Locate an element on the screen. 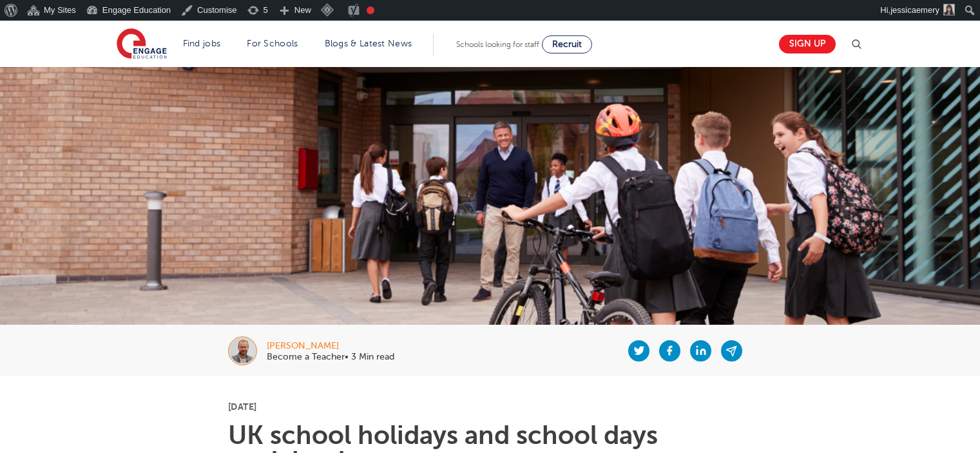  a: For Schools is located at coordinates (272, 43).